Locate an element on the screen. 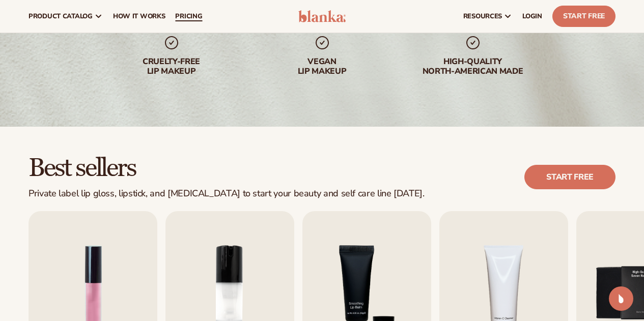 The width and height of the screenshot is (644, 321). span: LOGIN is located at coordinates (532, 16).